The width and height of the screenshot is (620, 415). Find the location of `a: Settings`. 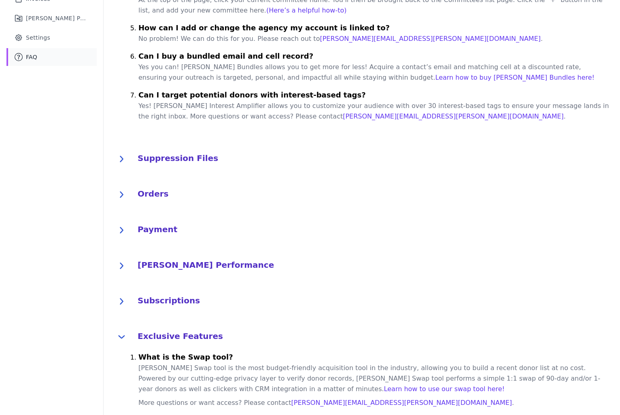

a: Settings is located at coordinates (51, 38).